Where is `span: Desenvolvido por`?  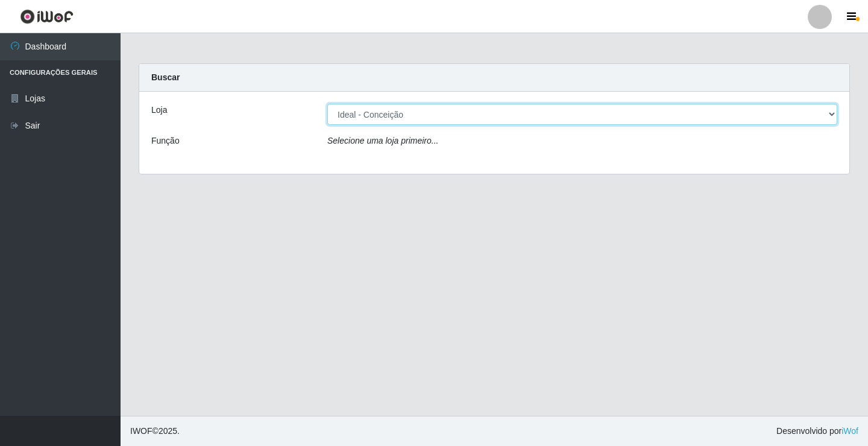 span: Desenvolvido por is located at coordinates (818, 431).